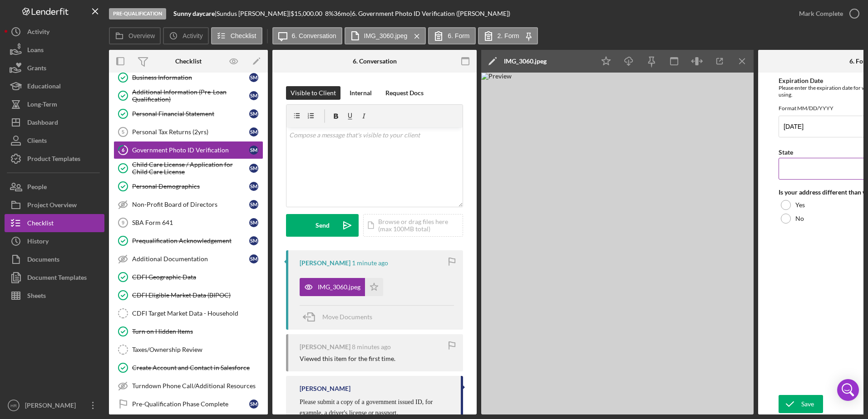 This screenshot has width=868, height=419. I want to click on a: Turn on Hidden Items, so click(188, 332).